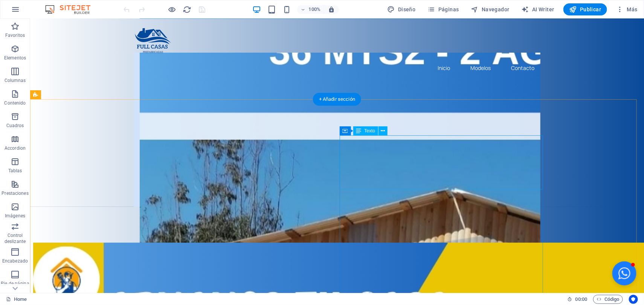  What do you see at coordinates (370, 131) in the screenshot?
I see `span: Texto` at bounding box center [370, 131].